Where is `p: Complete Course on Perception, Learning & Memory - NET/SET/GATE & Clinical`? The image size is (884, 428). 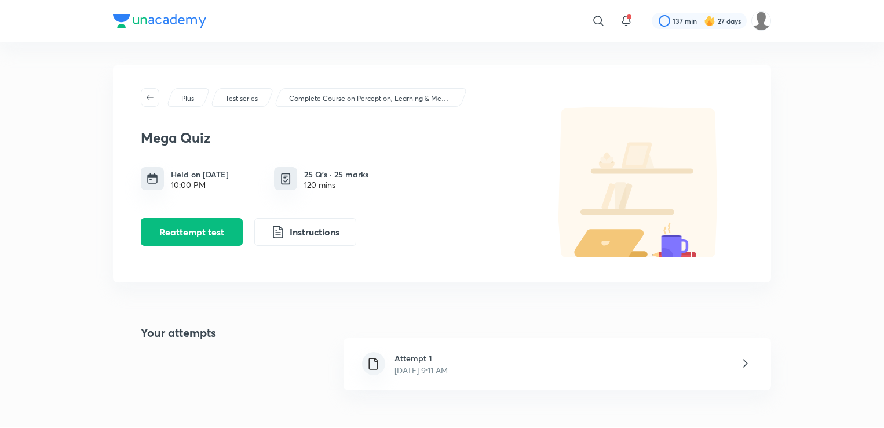
p: Complete Course on Perception, Learning & Memory - NET/SET/GATE & Clinical is located at coordinates (370, 99).